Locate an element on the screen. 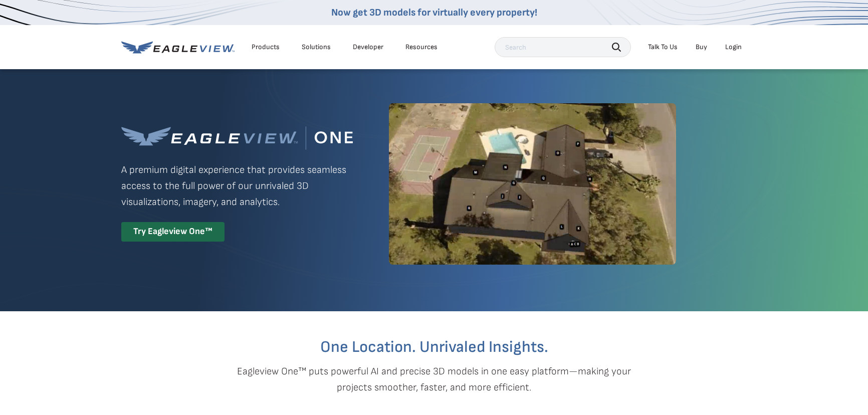 This screenshot has width=868, height=415. p: A premium digital experience that provides seamless access to the full power of our unrivaled 3D ... is located at coordinates (237, 186).